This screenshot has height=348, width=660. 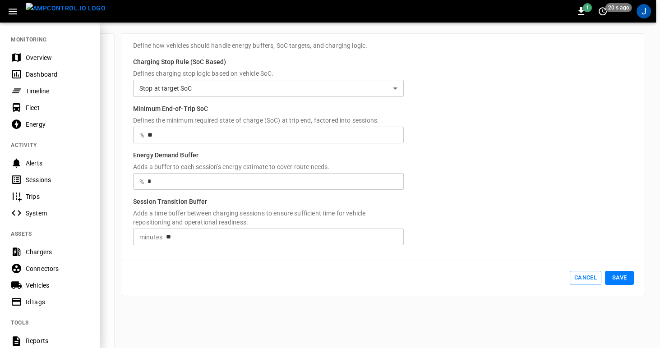 What do you see at coordinates (57, 213) in the screenshot?
I see `div: System` at bounding box center [57, 213].